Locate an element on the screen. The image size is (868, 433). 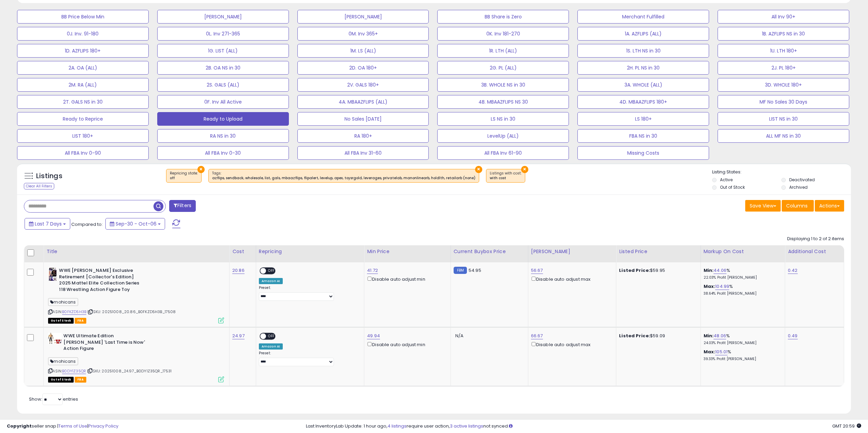
a: 104.99 is located at coordinates (722, 286).